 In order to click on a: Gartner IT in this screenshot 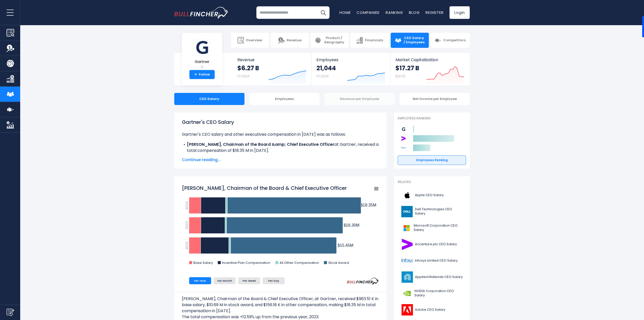, I will do `click(202, 54)`.